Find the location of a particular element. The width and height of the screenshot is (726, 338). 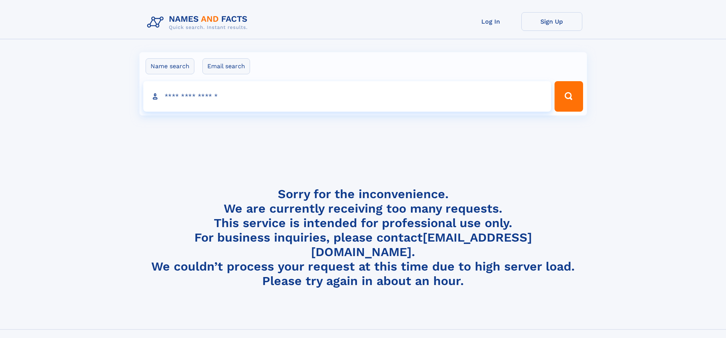

label: Email search is located at coordinates (226, 66).